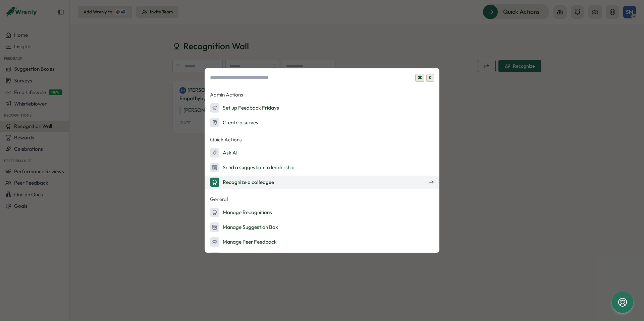  I want to click on span: K, so click(430, 78).